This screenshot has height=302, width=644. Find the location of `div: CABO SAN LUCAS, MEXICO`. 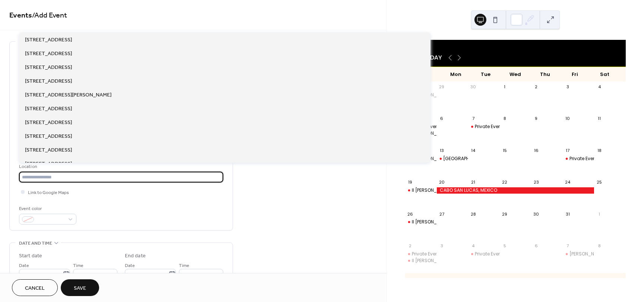

div: CABO SAN LUCAS, MEXICO is located at coordinates (515, 191).